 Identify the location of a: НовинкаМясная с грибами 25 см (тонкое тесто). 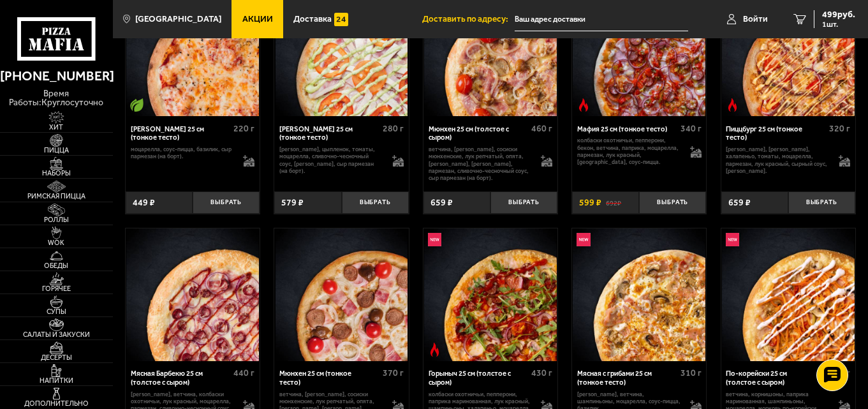
(639, 294).